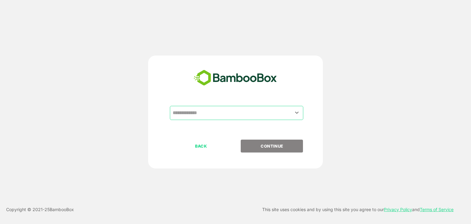 The image size is (471, 224). I want to click on a: Terms of Service, so click(437, 209).